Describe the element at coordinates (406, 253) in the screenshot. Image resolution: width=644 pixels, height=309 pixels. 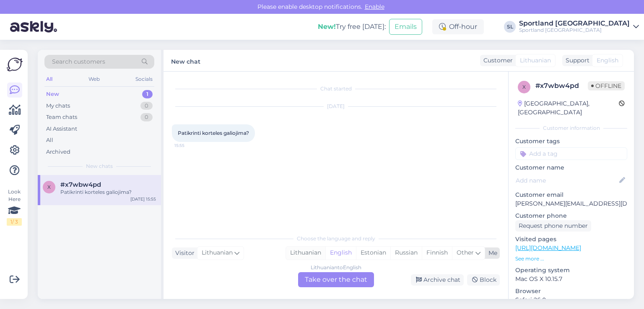
I see `div: Russian` at that location.